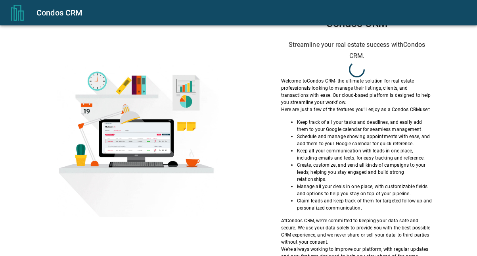 The image size is (477, 256). Describe the element at coordinates (357, 50) in the screenshot. I see `h6: Streamline your real estate success with Condos CRM .` at that location.